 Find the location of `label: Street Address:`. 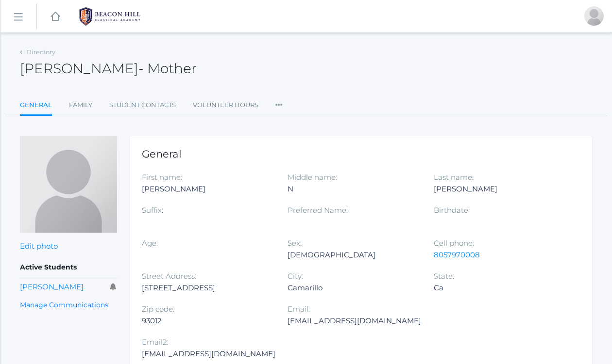

label: Street Address: is located at coordinates (169, 276).